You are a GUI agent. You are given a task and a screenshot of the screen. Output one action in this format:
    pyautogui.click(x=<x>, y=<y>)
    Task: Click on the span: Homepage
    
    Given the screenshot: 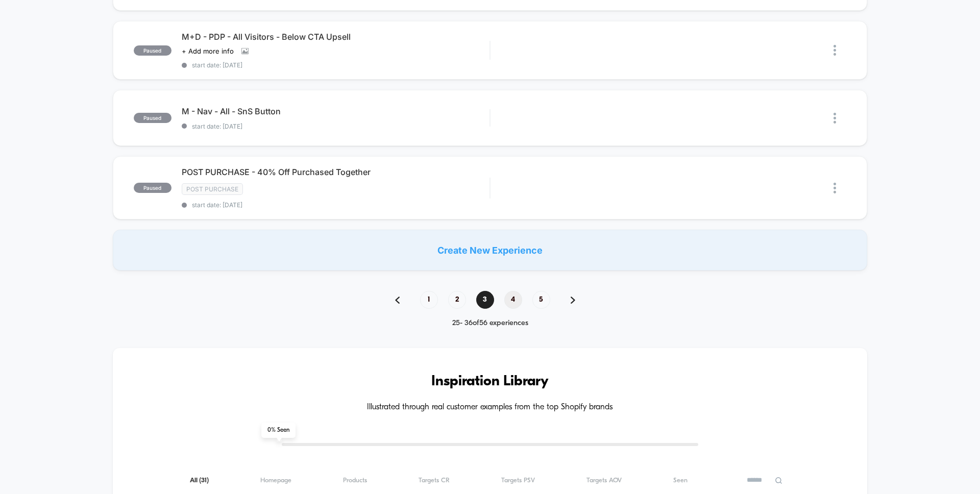 What is the action you would take?
    pyautogui.click(x=275, y=480)
    